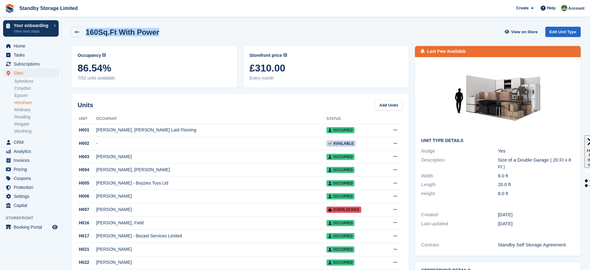 This screenshot has width=590, height=270. Describe the element at coordinates (266, 55) in the screenshot. I see `span: Storefront price` at that location.